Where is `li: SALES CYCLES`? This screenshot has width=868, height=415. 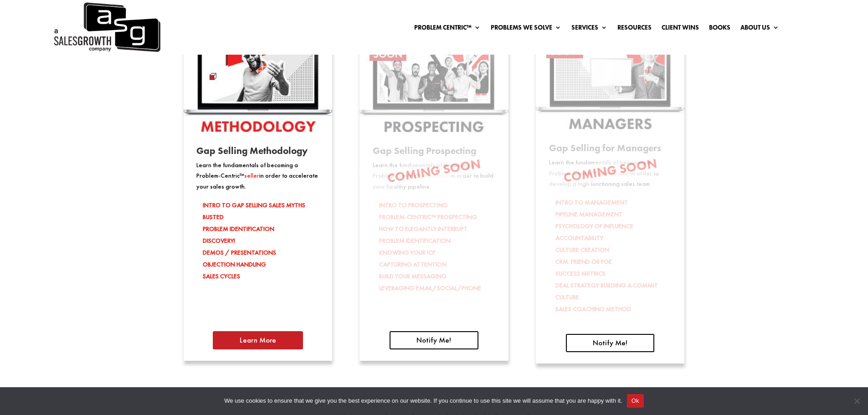
li: SALES CYCLES is located at coordinates (260, 276).